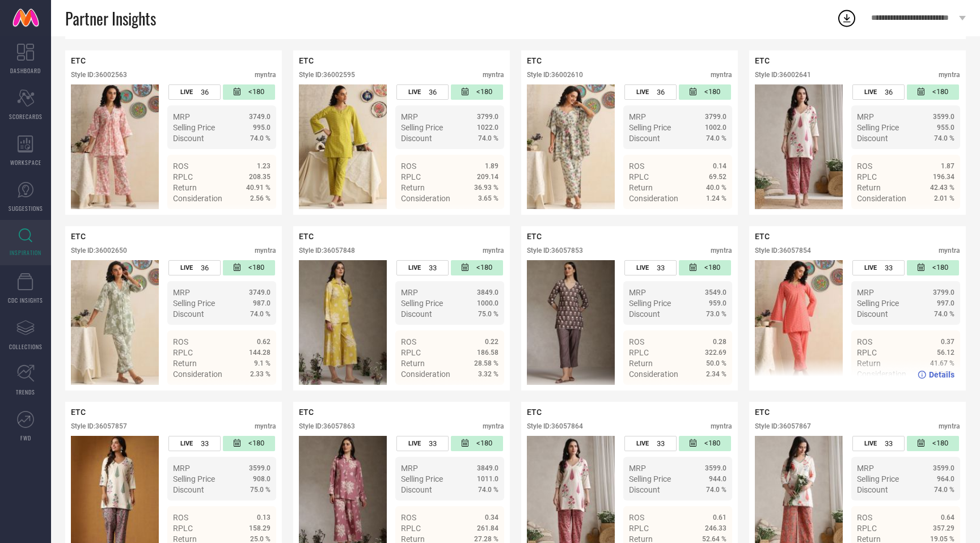 The image size is (980, 543). What do you see at coordinates (720, 342) in the screenshot?
I see `span: 0.28` at bounding box center [720, 342].